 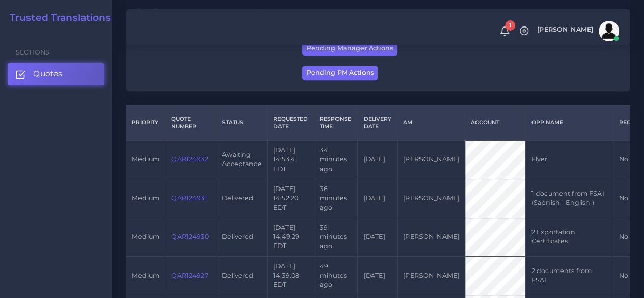 I want to click on td: 1 document from FSAI (Sapnish - English ), so click(x=569, y=198).